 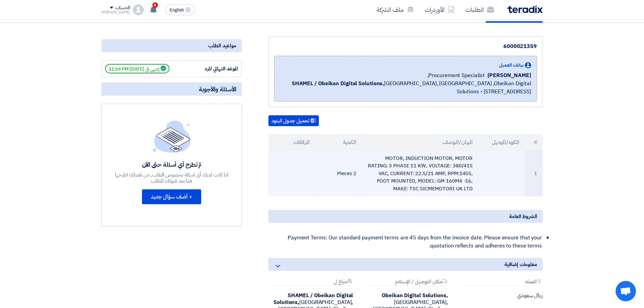 I want to click on span: معلومات إضافية, so click(x=521, y=264).